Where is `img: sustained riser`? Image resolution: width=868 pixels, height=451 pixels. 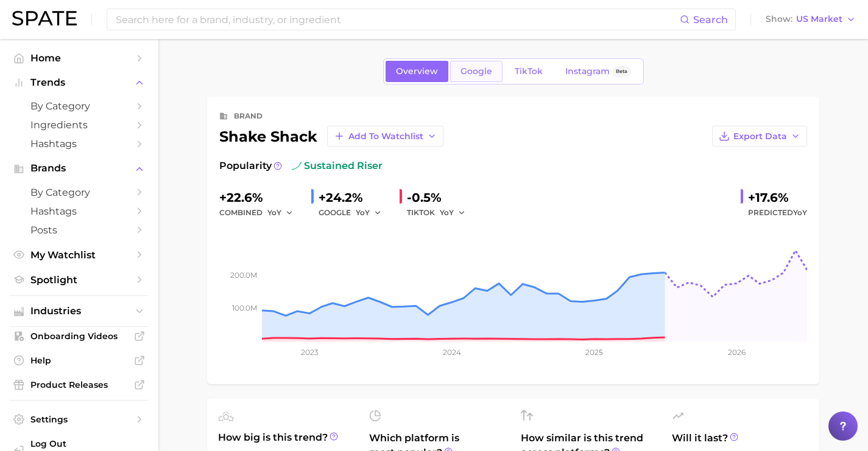
img: sustained riser is located at coordinates (297, 166).